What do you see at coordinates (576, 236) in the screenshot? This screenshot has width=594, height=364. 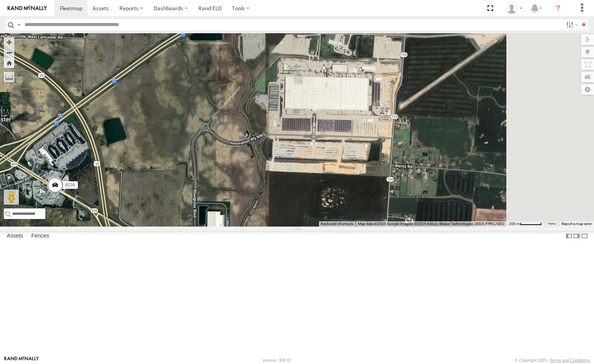 I see `label: Dock Summary Table to the Right` at bounding box center [576, 236].